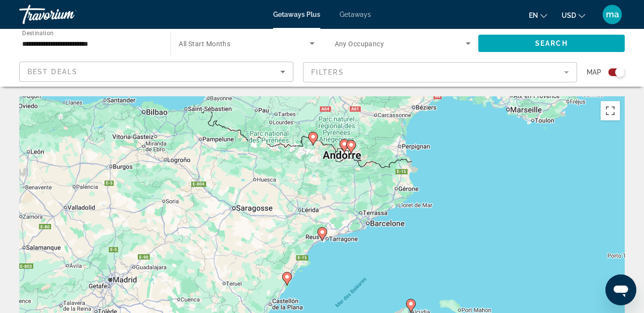  What do you see at coordinates (552, 44) in the screenshot?
I see `span: Search` at bounding box center [552, 44].